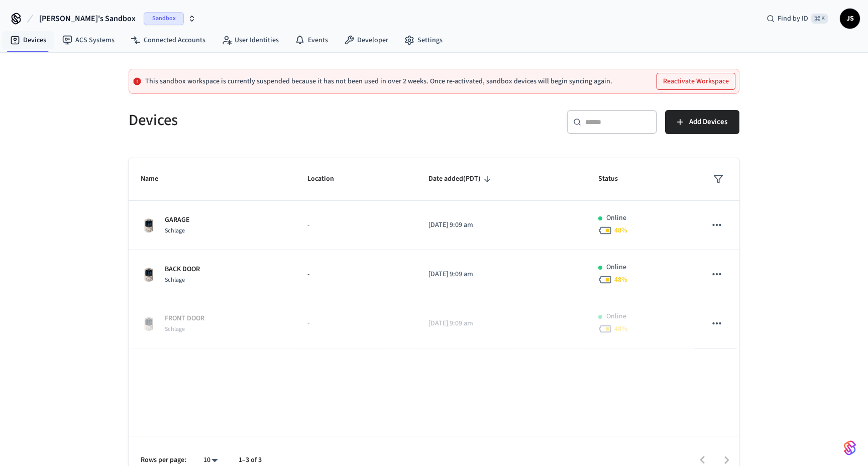  I want to click on a: Events, so click(312, 40).